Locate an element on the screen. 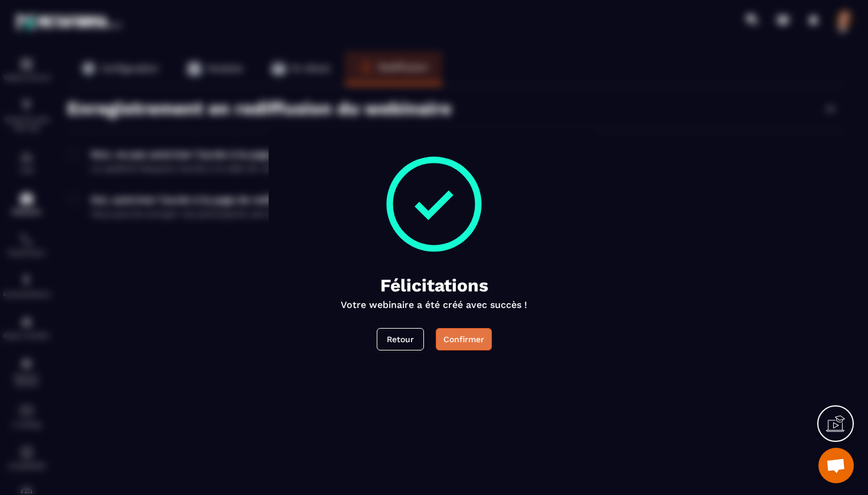  button: Retour is located at coordinates (400, 339).